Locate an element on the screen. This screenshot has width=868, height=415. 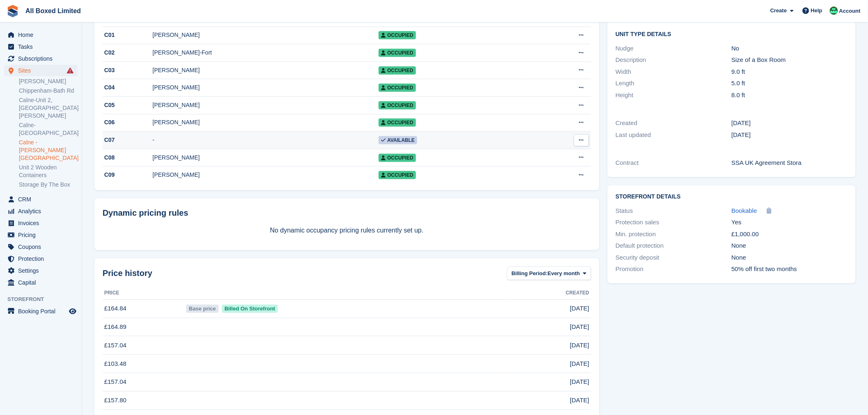
div: C09 is located at coordinates (128, 175).